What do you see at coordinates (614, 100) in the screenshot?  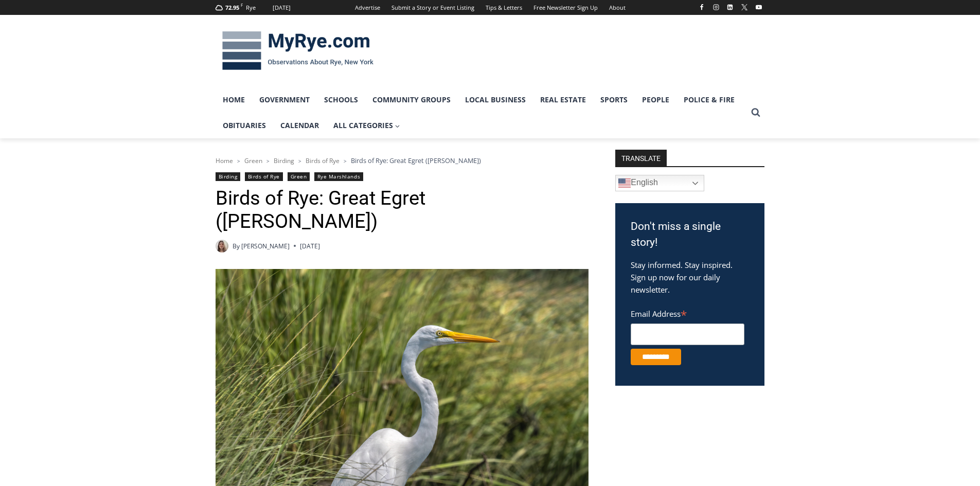 I see `a: Sports` at bounding box center [614, 100].